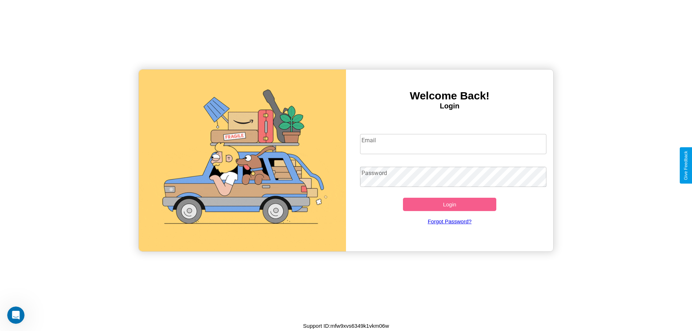  What do you see at coordinates (686, 165) in the screenshot?
I see `div: Give Feedback` at bounding box center [686, 165].